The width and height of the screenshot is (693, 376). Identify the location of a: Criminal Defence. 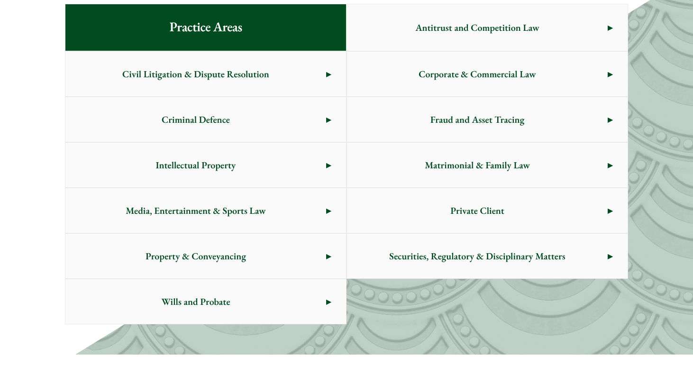
(206, 120).